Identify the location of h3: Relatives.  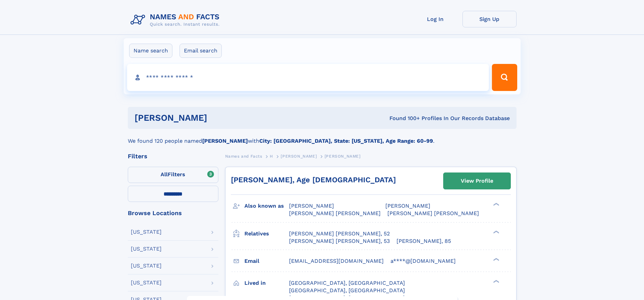
(267, 234).